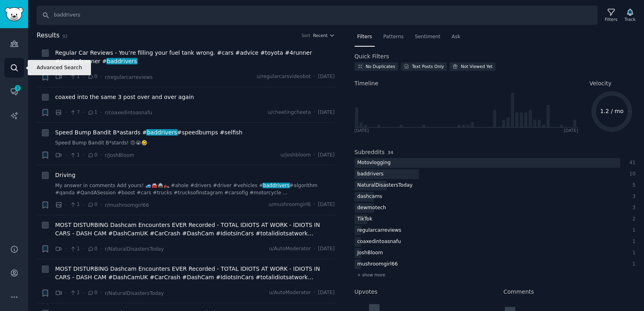  Describe the element at coordinates (284, 77) in the screenshot. I see `span: u/regularcarsvideobot` at that location.